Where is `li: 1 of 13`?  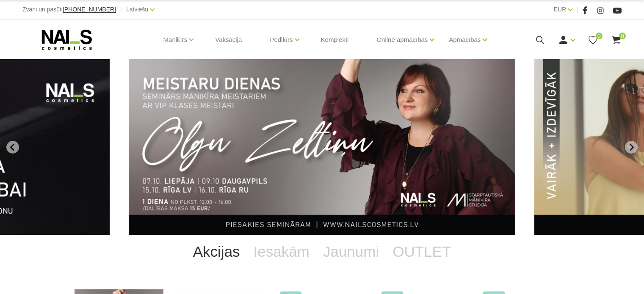
li: 1 of 13 is located at coordinates (322, 147).